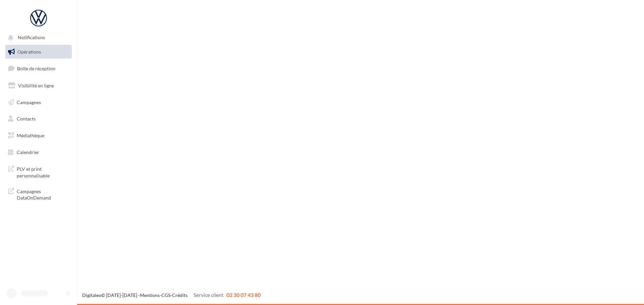 The image size is (644, 305). What do you see at coordinates (180, 295) in the screenshot?
I see `a: Crédits` at bounding box center [180, 295].